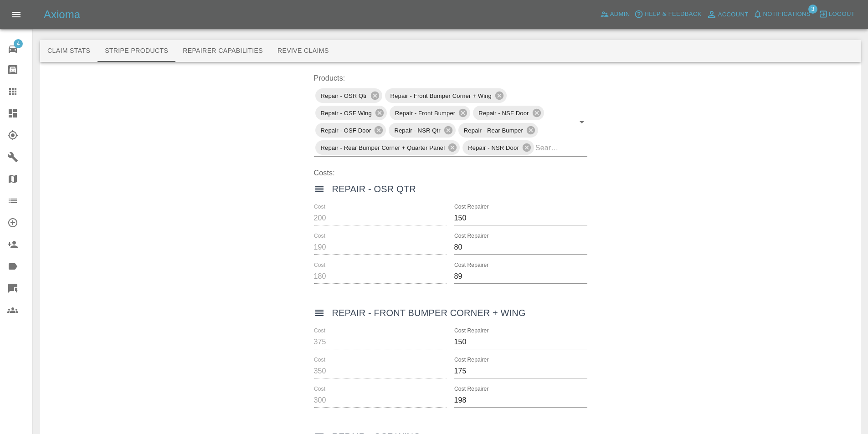  Describe the element at coordinates (383, 147) in the screenshot. I see `span: Repair - Rear Bumper Corner + Quarter Panel` at that location.